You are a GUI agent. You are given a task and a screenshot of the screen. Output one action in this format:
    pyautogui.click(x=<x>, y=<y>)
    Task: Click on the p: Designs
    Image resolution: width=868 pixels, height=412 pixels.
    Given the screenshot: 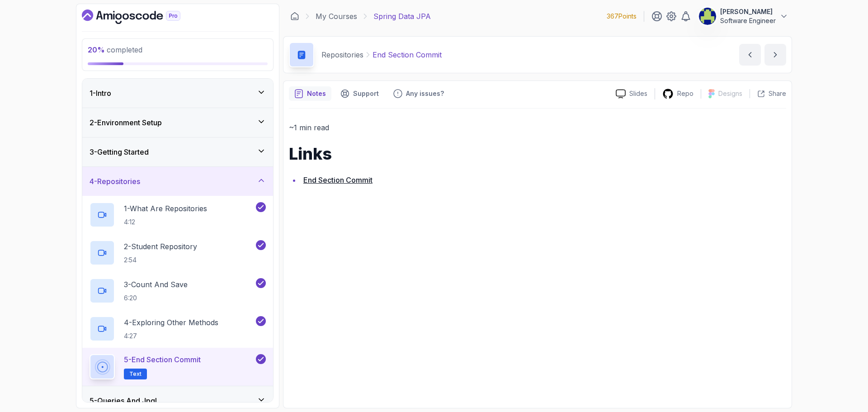 What is the action you would take?
    pyautogui.click(x=730, y=94)
    